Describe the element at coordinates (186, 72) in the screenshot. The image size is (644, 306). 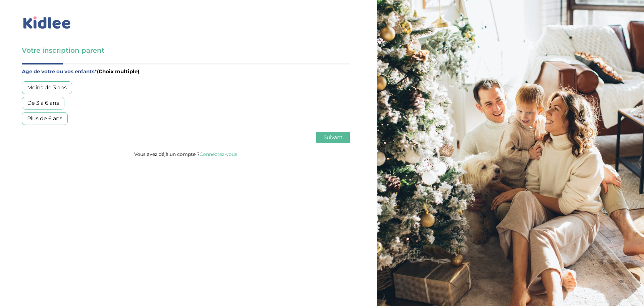
I see `label: Age de votre ou vos enfants*` at that location.